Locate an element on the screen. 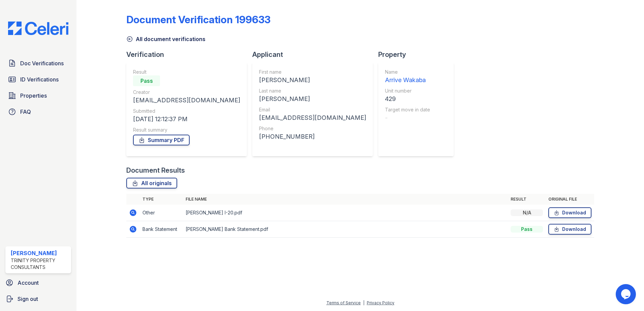 The width and height of the screenshot is (644, 311). span: Doc Verifications is located at coordinates (42, 63).